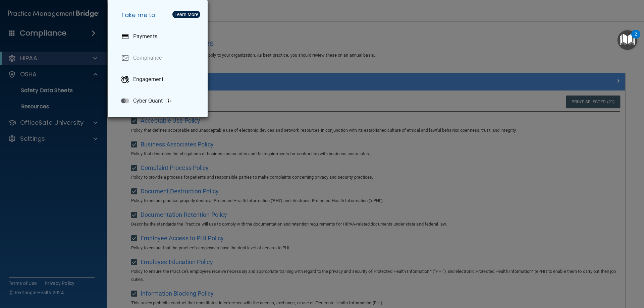 This screenshot has width=644, height=308. Describe the element at coordinates (159, 36) in the screenshot. I see `a: Payments` at that location.